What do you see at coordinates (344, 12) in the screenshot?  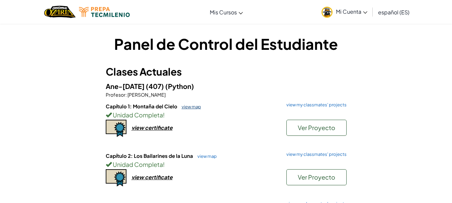 I see `a: Mi Cuenta` at bounding box center [344, 12].